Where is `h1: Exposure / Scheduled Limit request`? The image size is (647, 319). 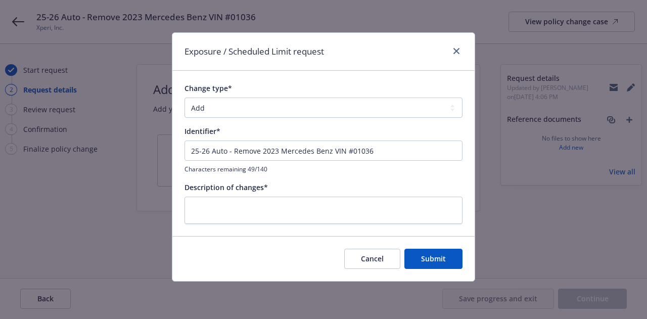
h1: Exposure / Scheduled Limit request is located at coordinates (254, 52).